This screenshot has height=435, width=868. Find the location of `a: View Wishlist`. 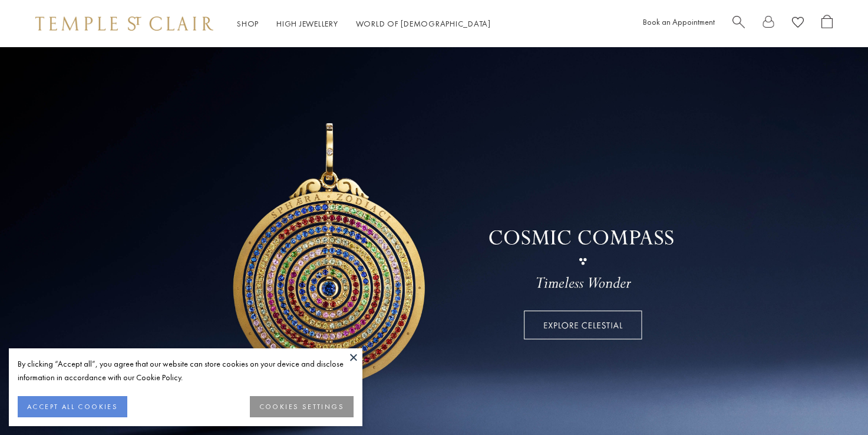

a: View Wishlist is located at coordinates (798, 24).